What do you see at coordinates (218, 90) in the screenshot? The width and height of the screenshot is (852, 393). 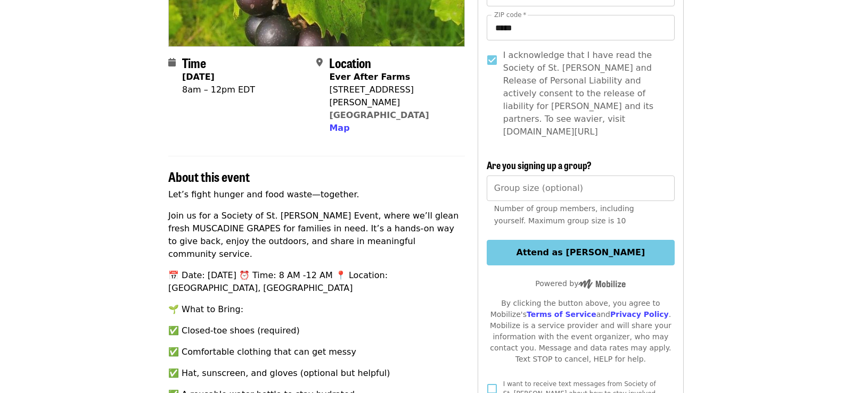 I see `div: 8am – 12pm EDT` at bounding box center [218, 90].